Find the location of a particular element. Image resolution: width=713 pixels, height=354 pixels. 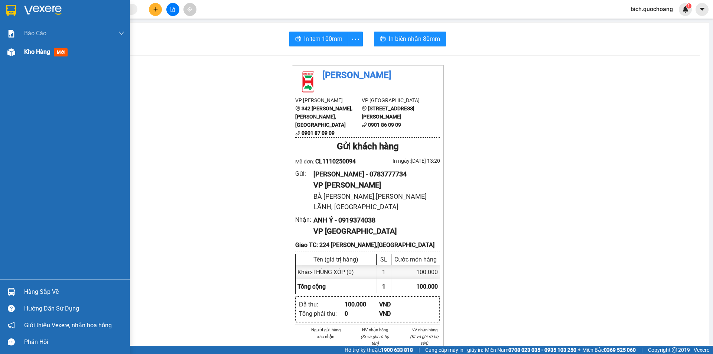

b: 0901 87 09 09 is located at coordinates (318, 133).